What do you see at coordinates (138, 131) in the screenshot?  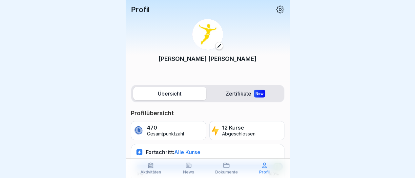 I see `img: coin.svg` at bounding box center [138, 131].